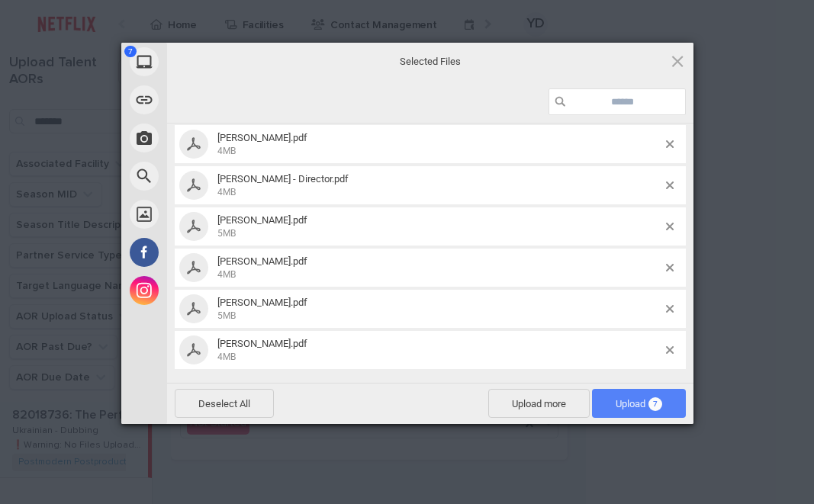  What do you see at coordinates (213, 62) in the screenshot?
I see `div: My Device` at bounding box center [213, 62].